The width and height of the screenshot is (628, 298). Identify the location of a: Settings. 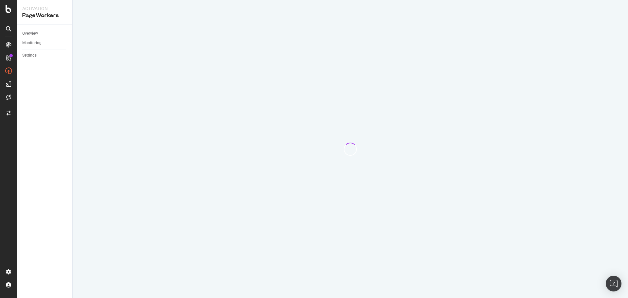
(45, 55).